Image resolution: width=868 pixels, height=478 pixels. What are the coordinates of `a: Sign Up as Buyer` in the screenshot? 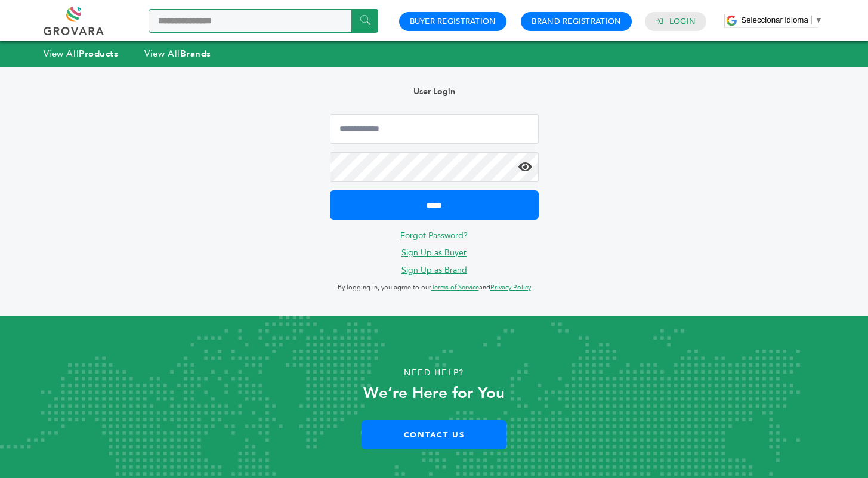 It's located at (434, 252).